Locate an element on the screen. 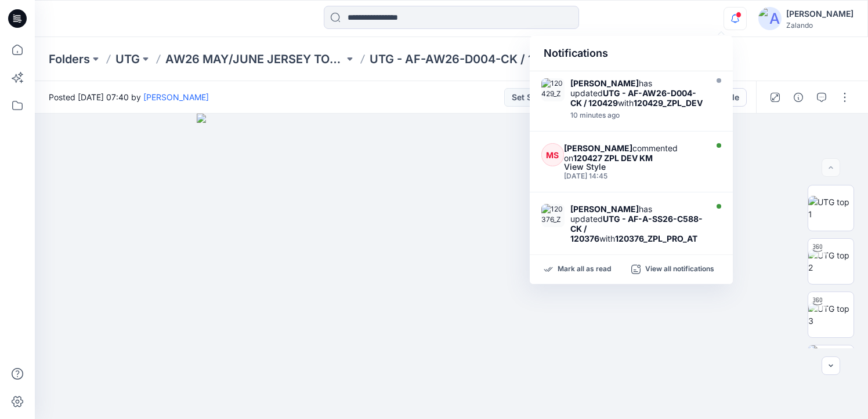 The height and width of the screenshot is (419, 868). img: UTG top 3 is located at coordinates (831, 315).